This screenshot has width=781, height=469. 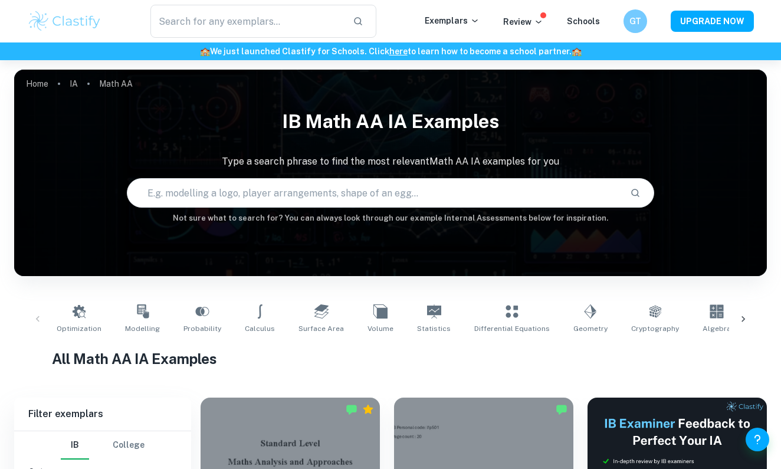 I want to click on div: Filter type choice, so click(x=103, y=445).